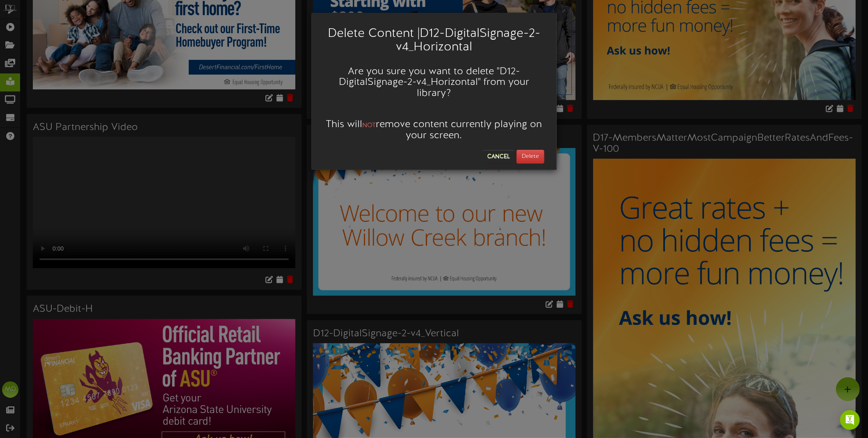  Describe the element at coordinates (499, 157) in the screenshot. I see `button: Cancel` at that location.